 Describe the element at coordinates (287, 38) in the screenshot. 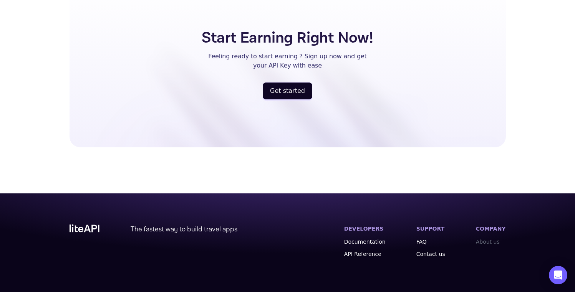

I see `h5: Start Earning Right Now!` at that location.